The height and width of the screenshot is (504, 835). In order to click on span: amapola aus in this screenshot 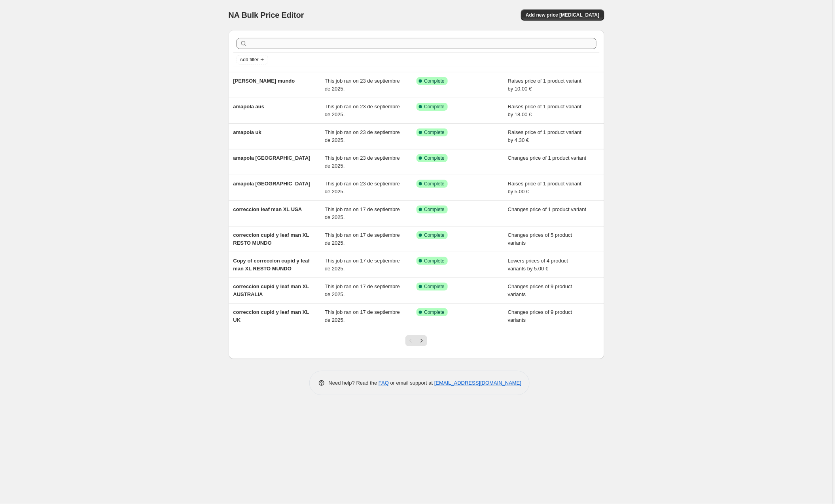, I will do `click(249, 106)`.